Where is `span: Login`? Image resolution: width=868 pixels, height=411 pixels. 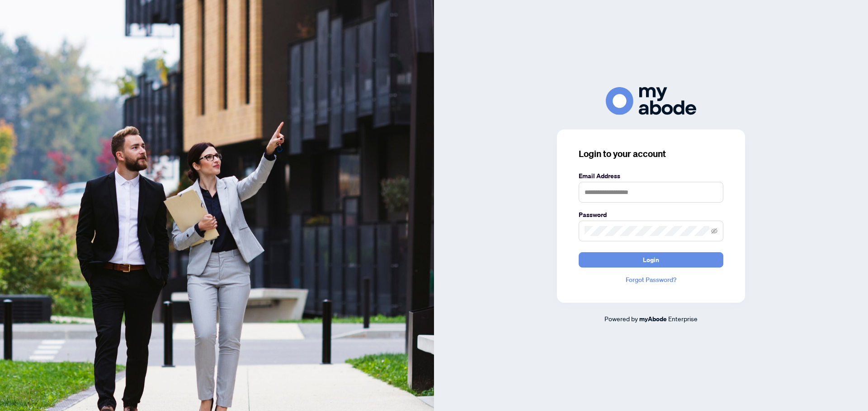 span: Login is located at coordinates (651, 260).